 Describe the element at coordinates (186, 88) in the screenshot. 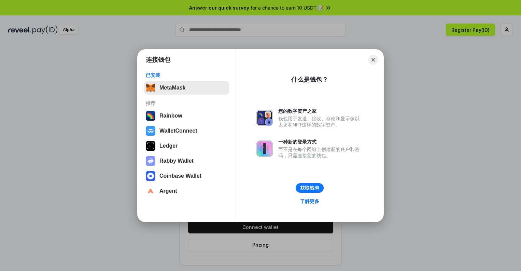

I see `button: MetaMask` at that location.